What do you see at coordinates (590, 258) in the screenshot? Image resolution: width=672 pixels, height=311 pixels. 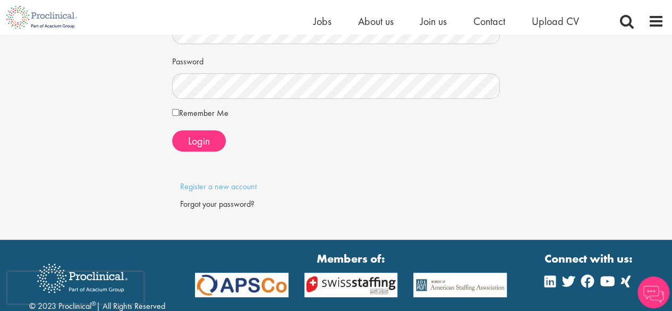 I see `strong: Connect with us:` at bounding box center [590, 258].